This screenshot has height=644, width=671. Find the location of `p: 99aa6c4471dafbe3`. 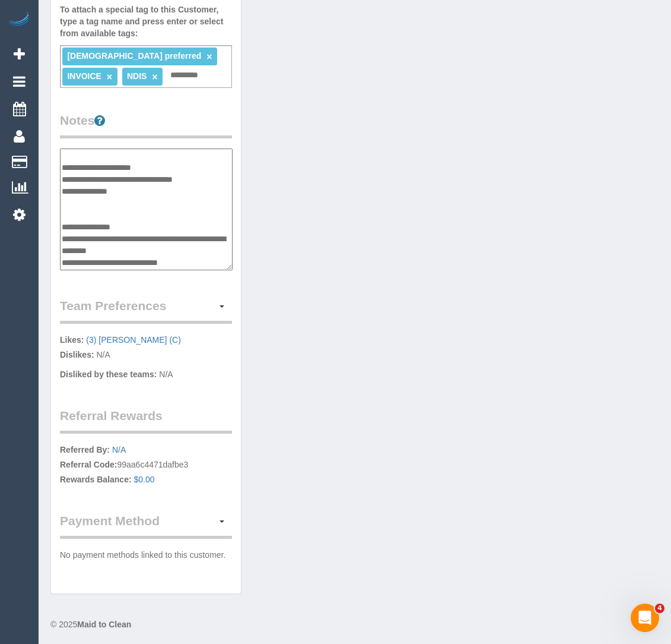

p: 99aa6c4471dafbe3 is located at coordinates (146, 466).